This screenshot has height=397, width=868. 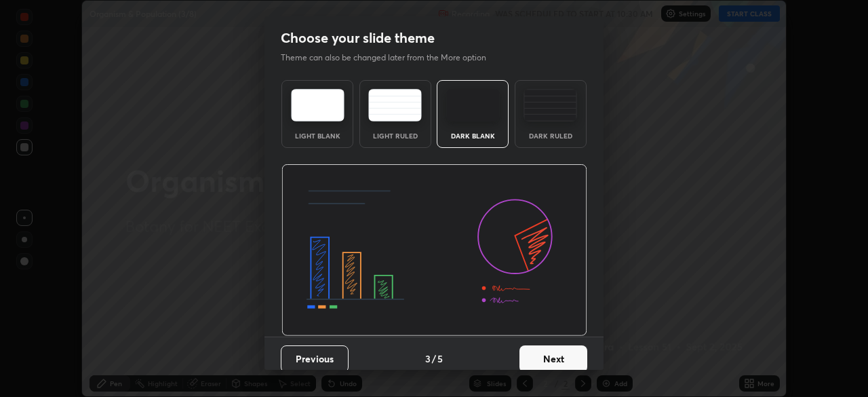 I want to click on div: Light Blank, so click(x=318, y=135).